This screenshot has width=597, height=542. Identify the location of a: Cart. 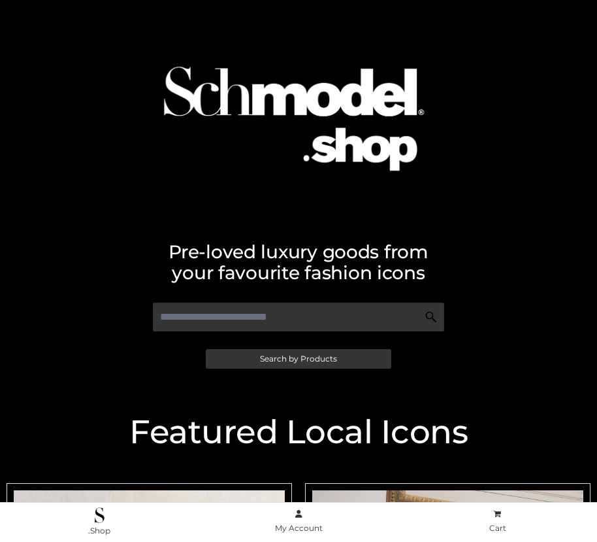
(497, 521).